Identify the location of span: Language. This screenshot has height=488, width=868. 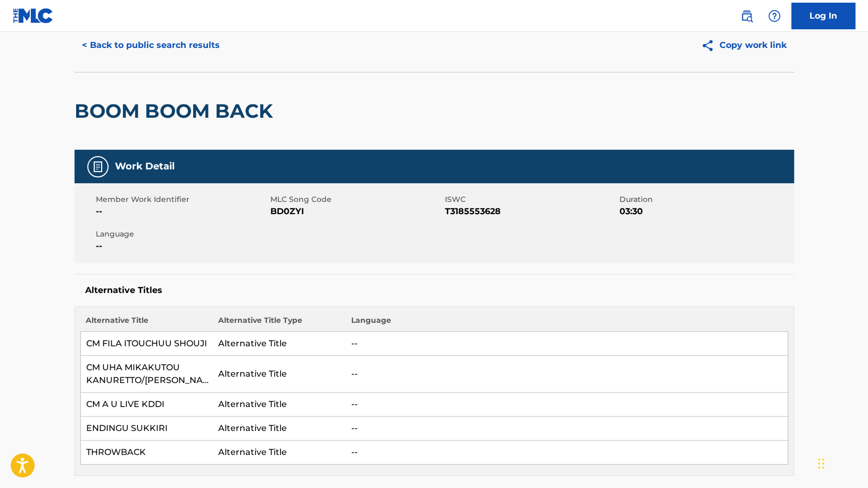
(182, 234).